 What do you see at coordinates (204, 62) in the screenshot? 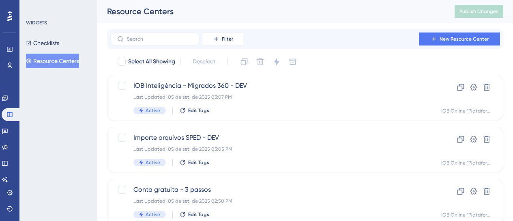
I see `button: Deselect` at bounding box center [204, 62].